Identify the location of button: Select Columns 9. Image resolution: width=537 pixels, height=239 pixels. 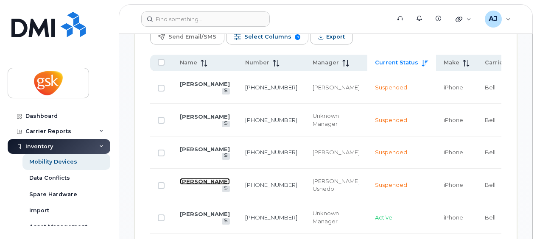
(267, 37).